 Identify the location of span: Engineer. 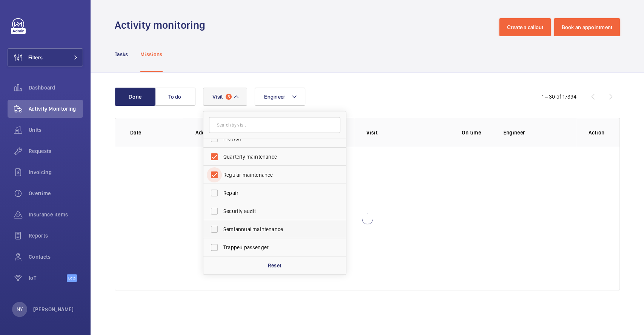
(275, 96).